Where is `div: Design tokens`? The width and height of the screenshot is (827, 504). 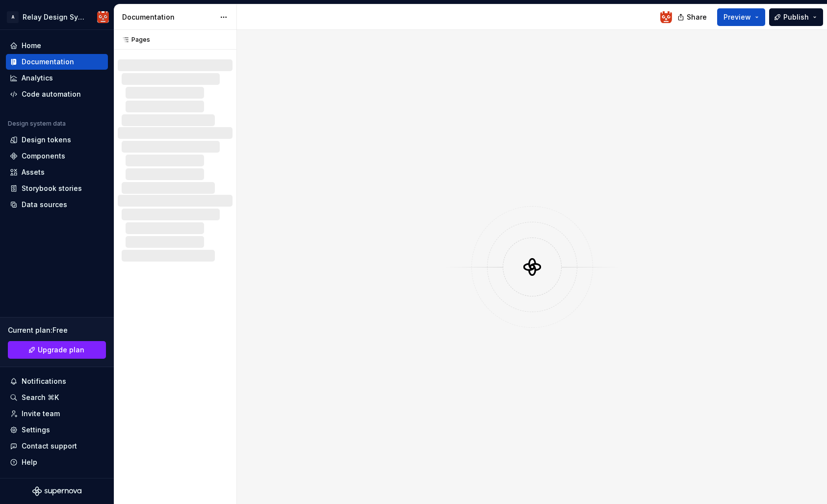 div: Design tokens is located at coordinates (46, 140).